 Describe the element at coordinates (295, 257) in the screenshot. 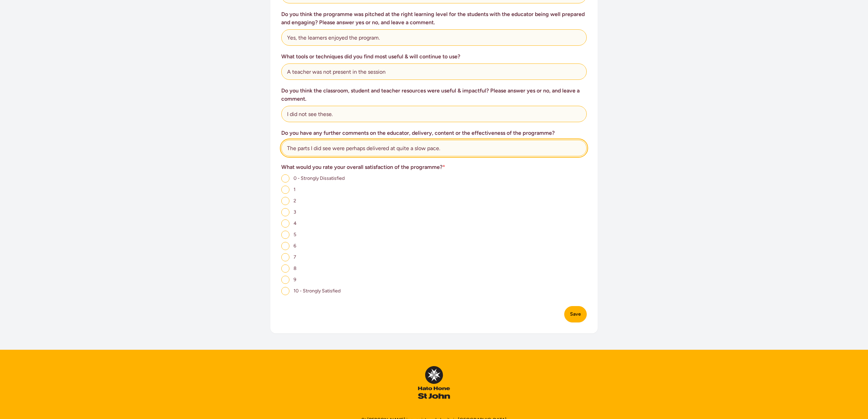

I see `span: 7` at that location.